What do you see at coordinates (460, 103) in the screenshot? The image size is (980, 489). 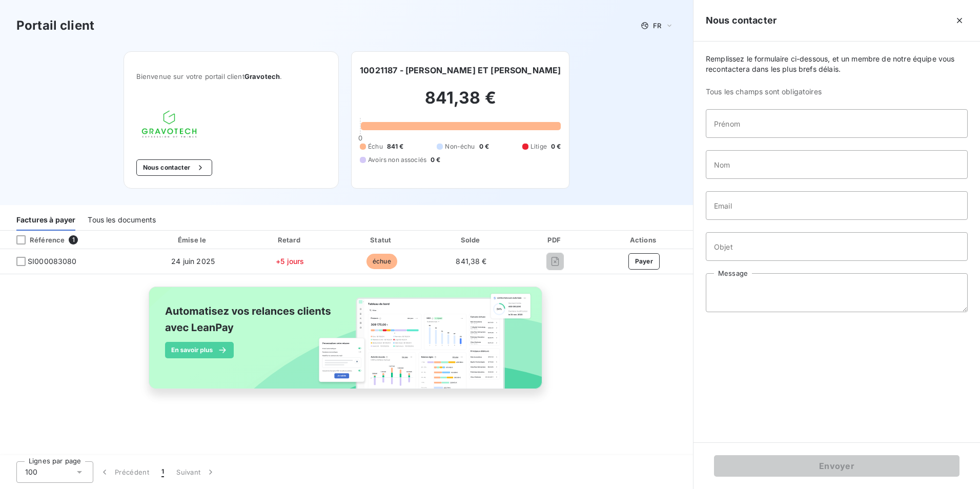 I see `h2: 841,38 €` at bounding box center [460, 103].